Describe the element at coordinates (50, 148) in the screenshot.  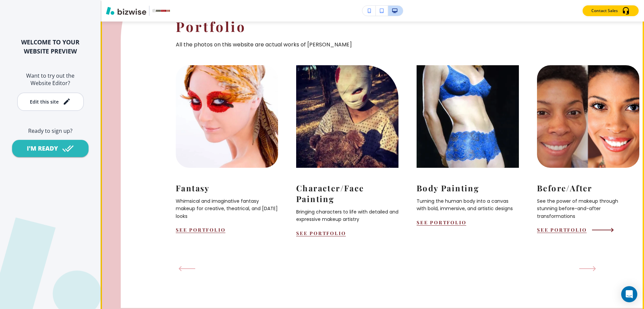
I see `button: I'M READY` at that location.